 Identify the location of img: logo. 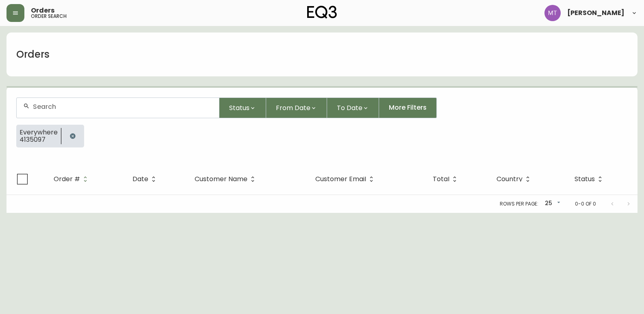
(322, 12).